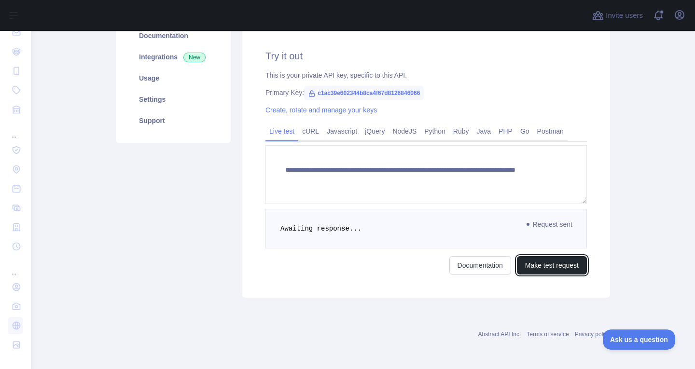  Describe the element at coordinates (310, 131) in the screenshot. I see `a: cURL` at that location.